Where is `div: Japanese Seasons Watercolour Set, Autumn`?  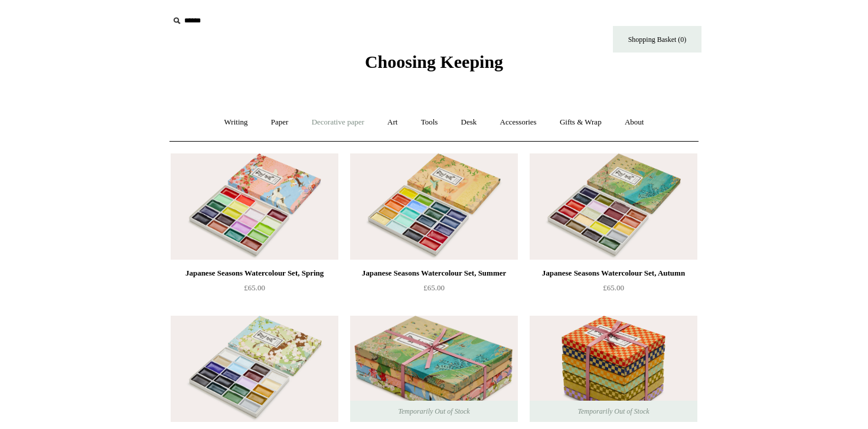 div: Japanese Seasons Watercolour Set, Autumn is located at coordinates (614, 274).